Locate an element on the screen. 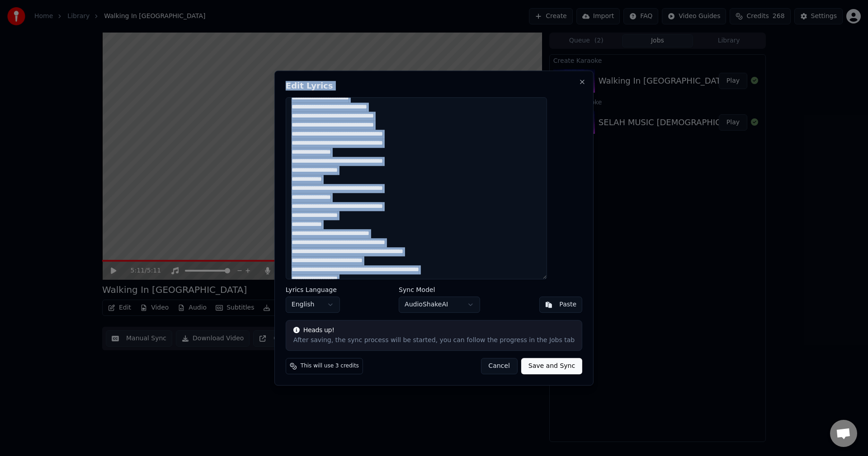  button: Save and Sync is located at coordinates (552, 366).